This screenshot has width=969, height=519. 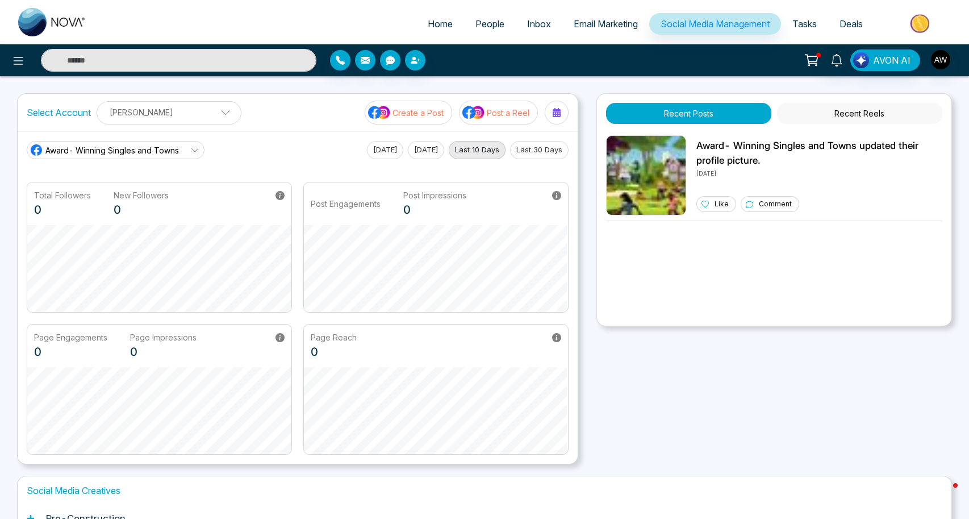 I want to click on button: AVON AI, so click(x=885, y=60).